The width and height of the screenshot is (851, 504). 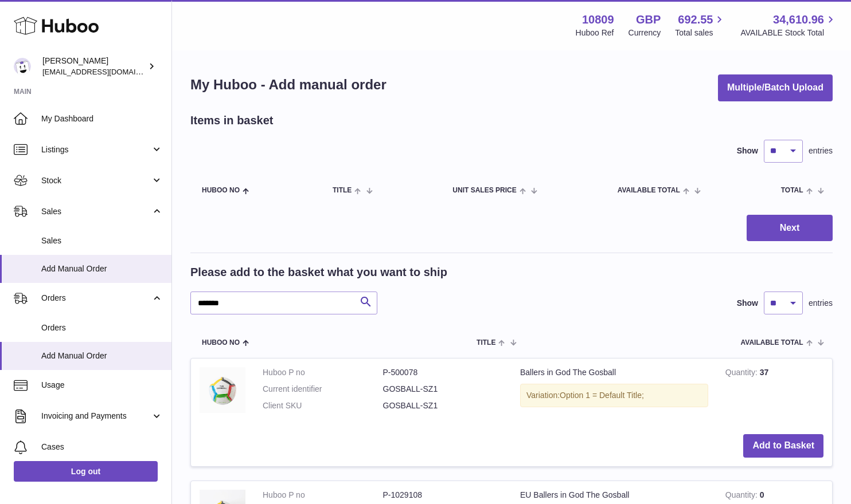 I want to click on h1: My Huboo - Add manual order, so click(x=289, y=85).